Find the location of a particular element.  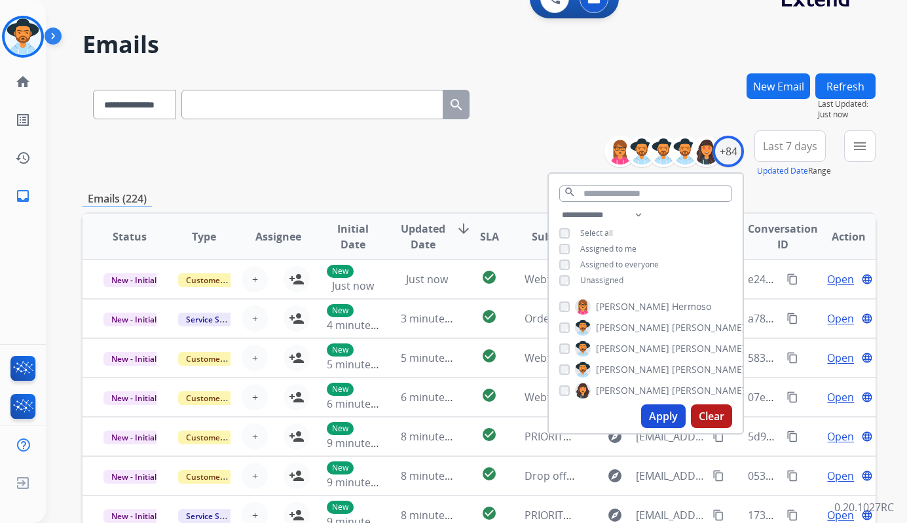

button: Clear is located at coordinates (711, 416).